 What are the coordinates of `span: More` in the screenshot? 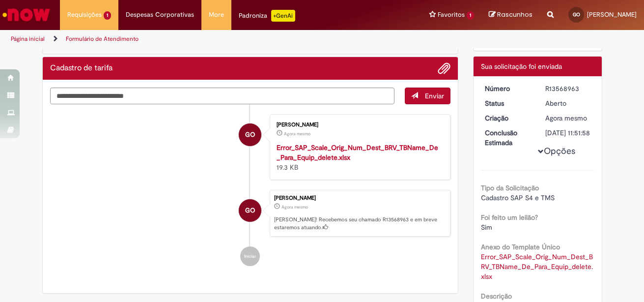 It's located at (216, 15).